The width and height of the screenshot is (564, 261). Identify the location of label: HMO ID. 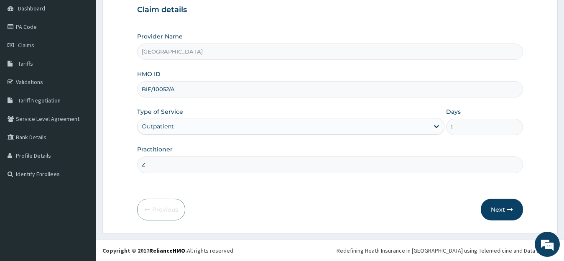
(149, 74).